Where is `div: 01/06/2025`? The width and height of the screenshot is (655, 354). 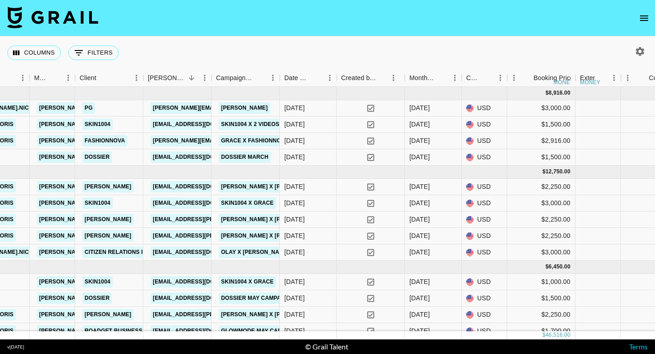
div: 01/06/2025 is located at coordinates (294, 298).